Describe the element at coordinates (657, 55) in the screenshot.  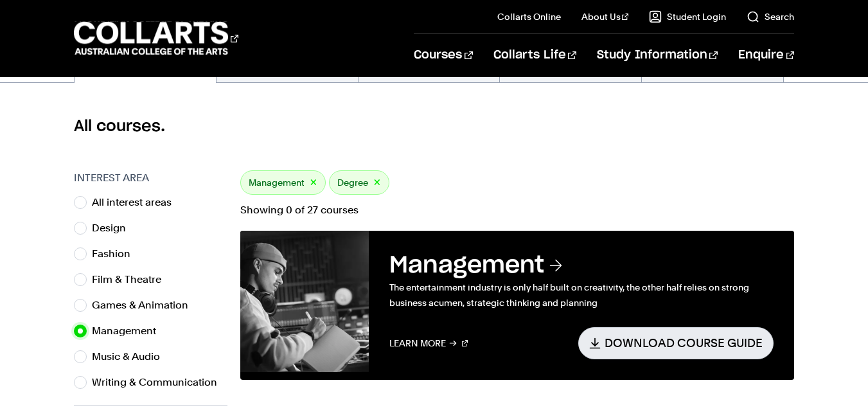
I see `a: Study Information` at that location.